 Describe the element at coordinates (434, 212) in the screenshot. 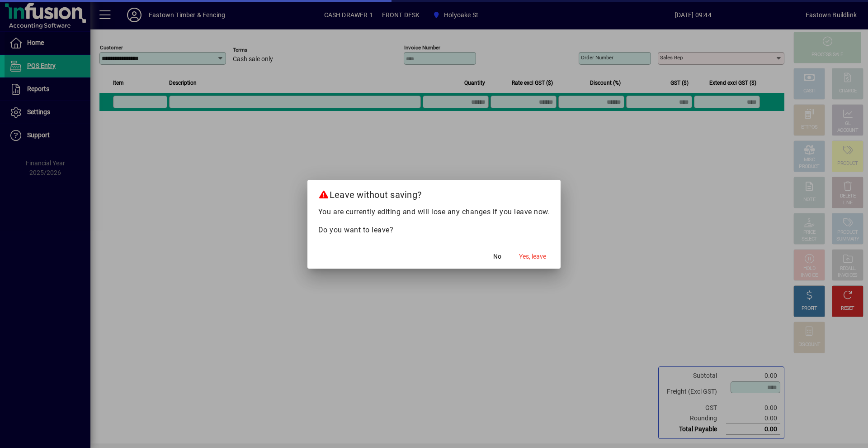

I see `p: You are currently editing and will lose any changes if you leave now.` at that location.